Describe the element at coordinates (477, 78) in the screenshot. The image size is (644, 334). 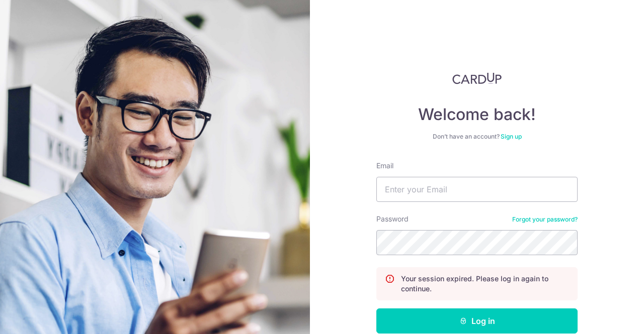
I see `img: CardUp Logo` at that location.